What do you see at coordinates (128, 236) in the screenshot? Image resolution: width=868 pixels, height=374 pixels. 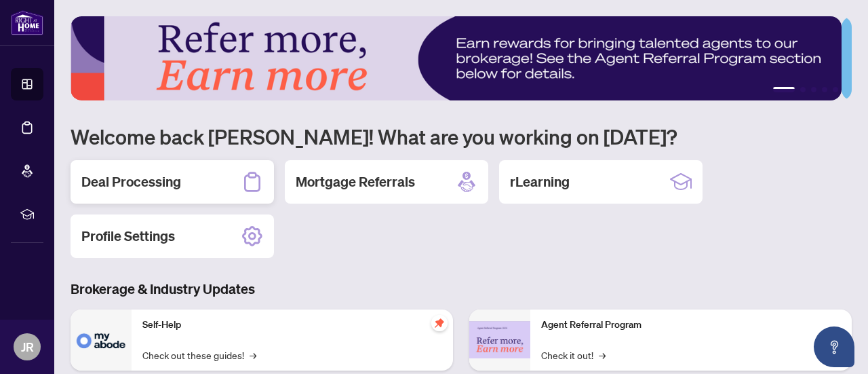 I see `h2: Profile Settings` at bounding box center [128, 236].